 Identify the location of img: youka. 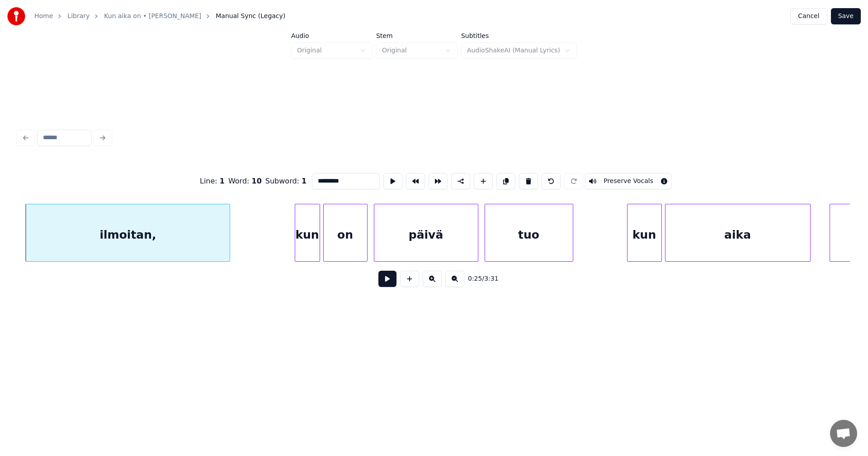
(16, 16).